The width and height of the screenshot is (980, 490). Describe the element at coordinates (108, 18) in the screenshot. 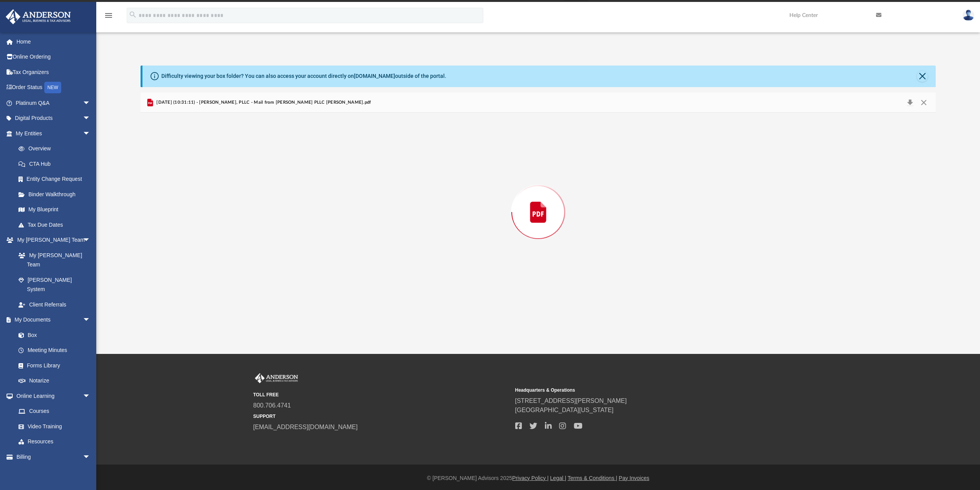

I see `a: menu` at that location.